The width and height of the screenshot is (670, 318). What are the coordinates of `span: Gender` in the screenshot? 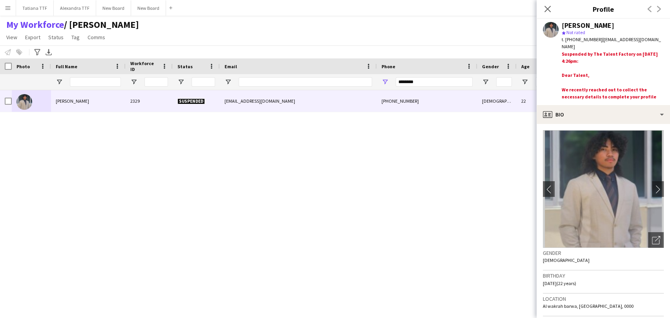 It's located at (490, 66).